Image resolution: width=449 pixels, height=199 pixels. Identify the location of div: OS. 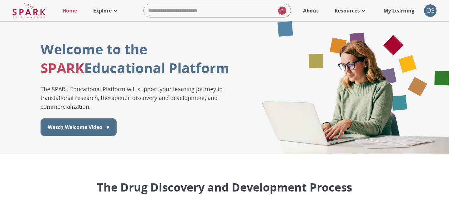
(430, 11).